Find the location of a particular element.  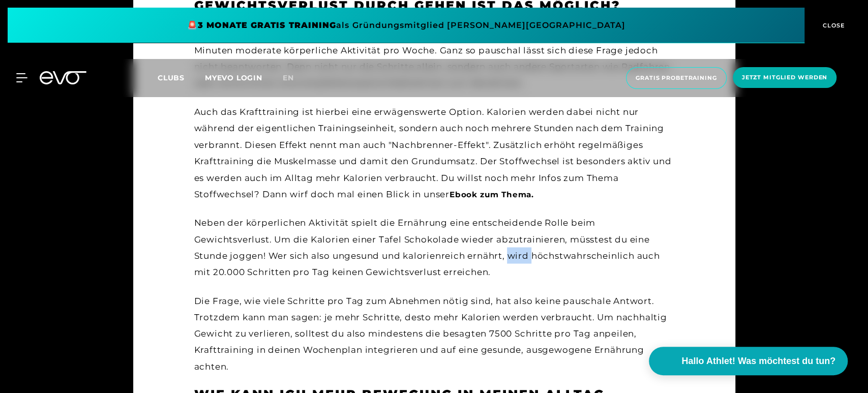

span: CLOSE is located at coordinates (832, 25).